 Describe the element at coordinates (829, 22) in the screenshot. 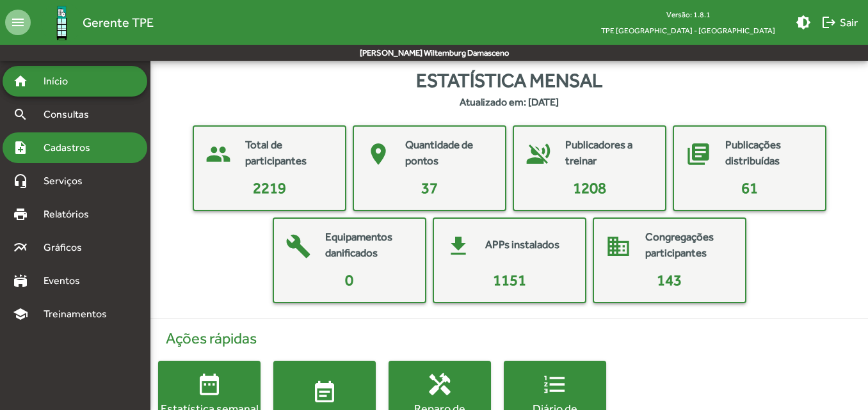

I see `mat-icon: logout` at that location.